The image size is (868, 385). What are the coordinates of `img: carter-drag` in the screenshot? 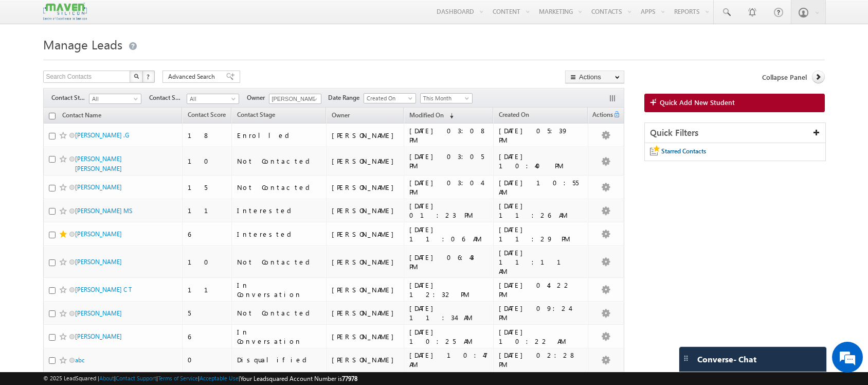 It's located at (686, 358).